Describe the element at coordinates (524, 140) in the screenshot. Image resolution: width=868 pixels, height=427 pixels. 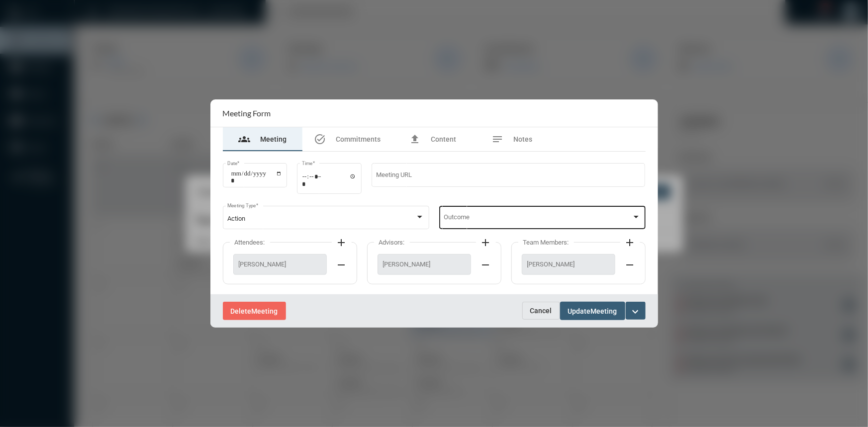
I see `span: Notes` at that location.